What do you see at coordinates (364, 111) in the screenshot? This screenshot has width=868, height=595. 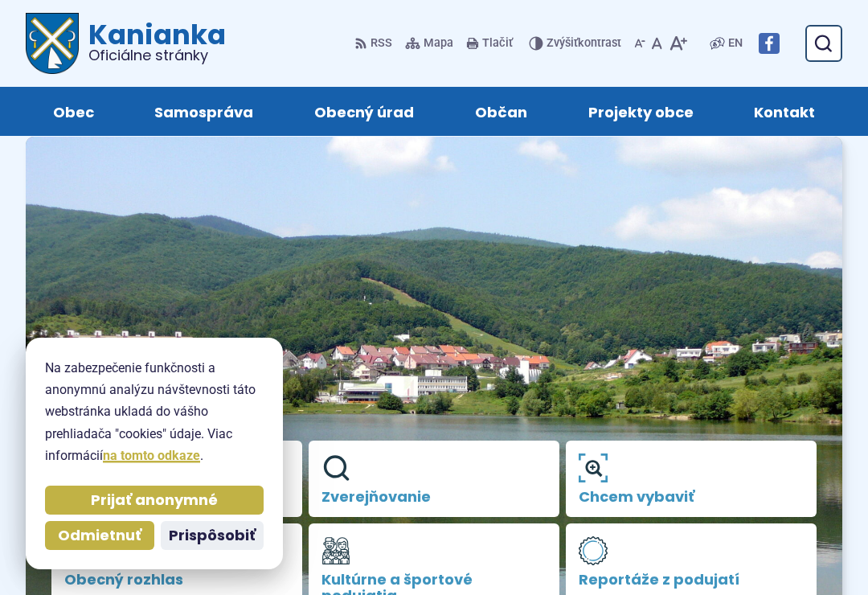 I see `span: Obecný úrad` at bounding box center [364, 111].